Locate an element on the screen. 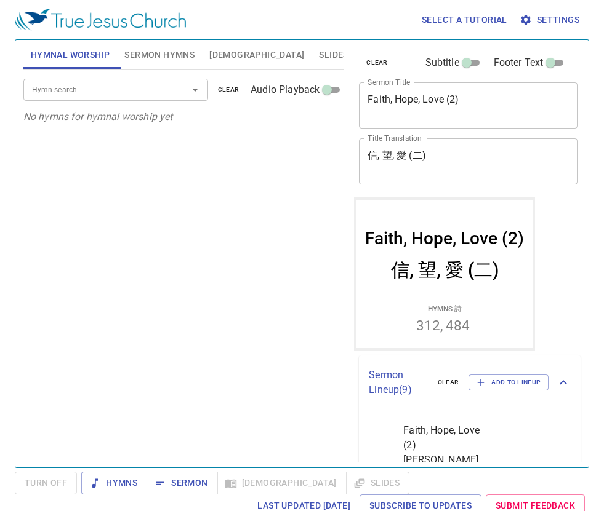 This screenshot has height=511, width=604. span: Hymns is located at coordinates (114, 483).